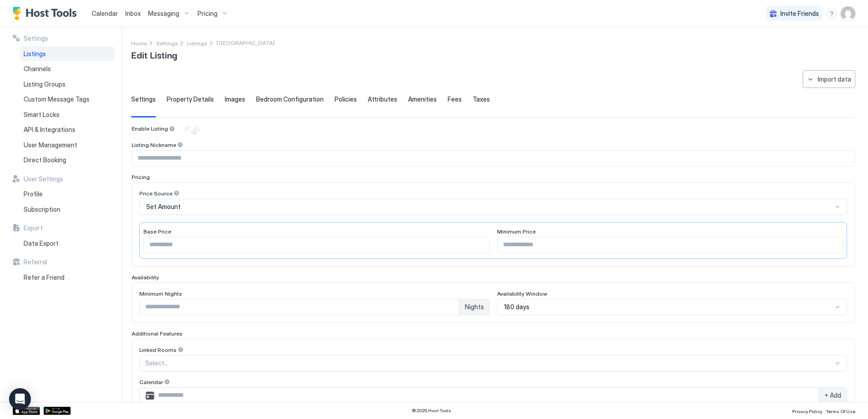 This screenshot has width=868, height=419. I want to click on span: User Management, so click(51, 145).